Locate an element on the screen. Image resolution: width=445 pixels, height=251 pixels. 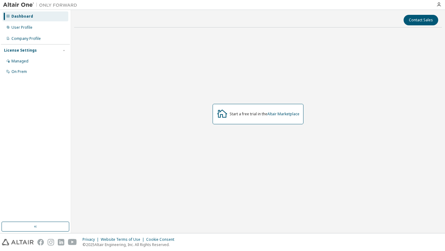
div: On Prem is located at coordinates (19, 72).